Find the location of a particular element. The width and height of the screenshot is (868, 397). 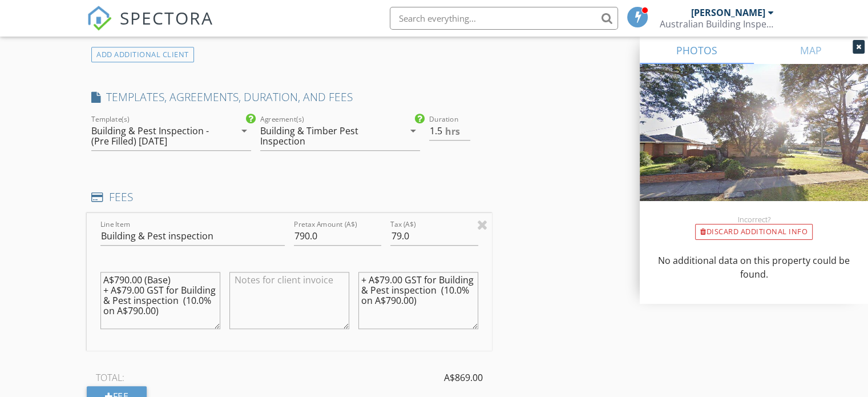

div: ADD ADDITIONAL client is located at coordinates (143, 54).